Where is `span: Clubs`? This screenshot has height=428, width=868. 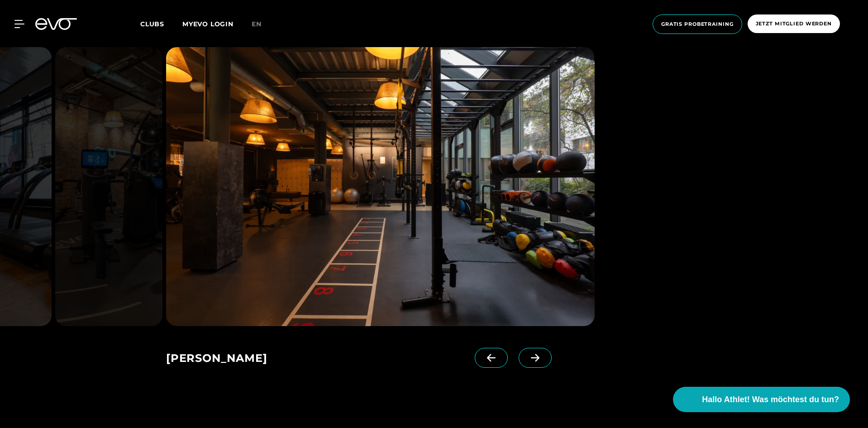
span: Clubs is located at coordinates (152, 24).